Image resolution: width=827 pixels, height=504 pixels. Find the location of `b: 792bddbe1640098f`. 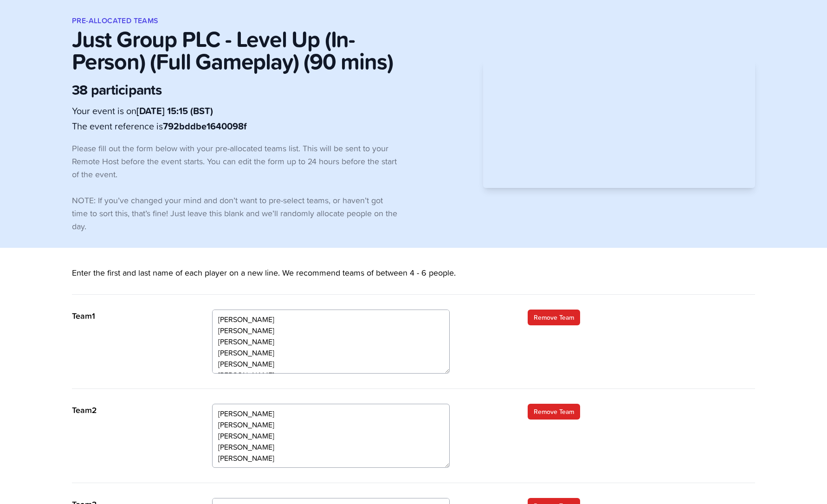

b: 792bddbe1640098f is located at coordinates (205, 126).